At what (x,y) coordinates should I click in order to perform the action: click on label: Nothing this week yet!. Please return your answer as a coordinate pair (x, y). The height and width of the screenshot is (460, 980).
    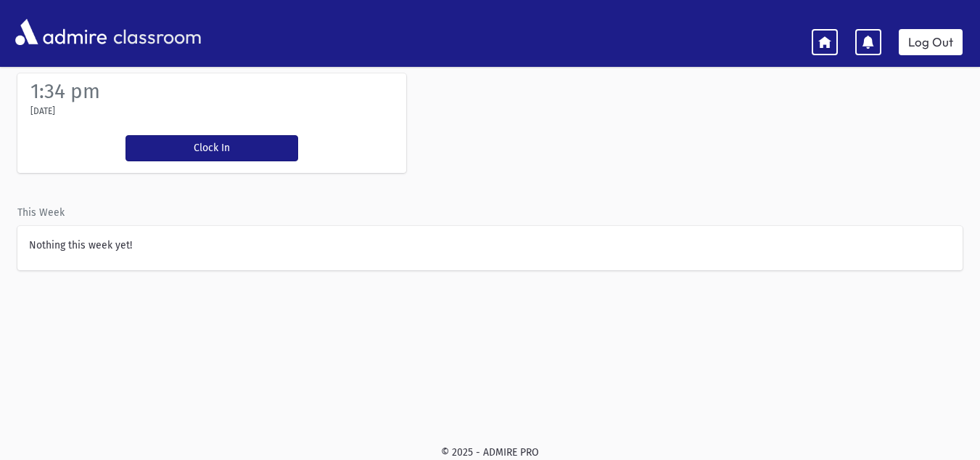
    Looking at the image, I should click on (80, 245).